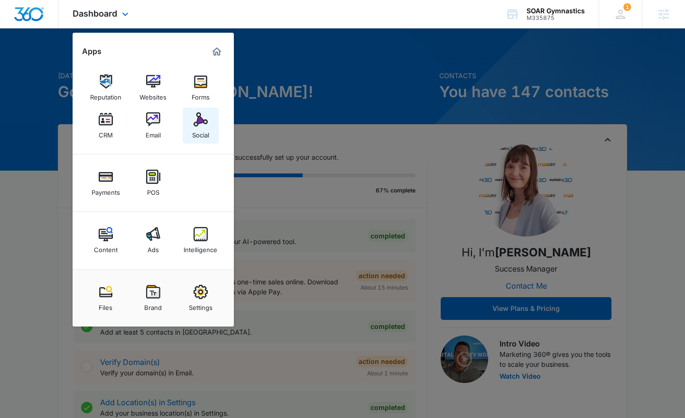 The image size is (685, 418). Describe the element at coordinates (200, 248) in the screenshot. I see `div: Intelligence` at that location.